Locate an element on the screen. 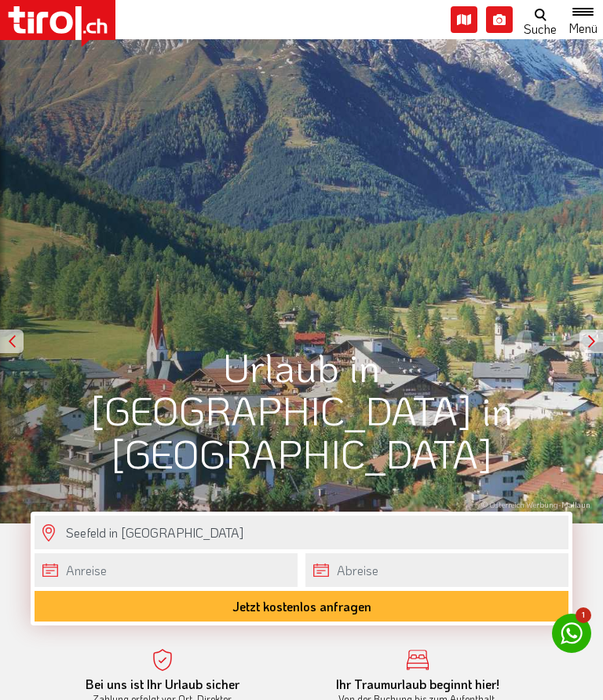 This screenshot has height=700, width=603. input: Abreise is located at coordinates (436, 569).